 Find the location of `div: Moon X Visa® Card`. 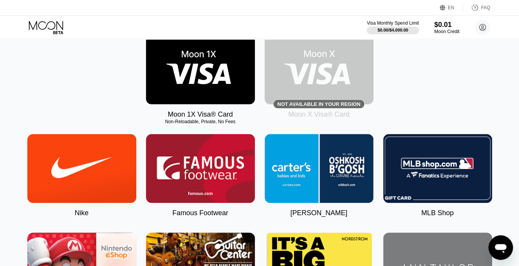

div: Moon X Visa® Card is located at coordinates (319, 114).